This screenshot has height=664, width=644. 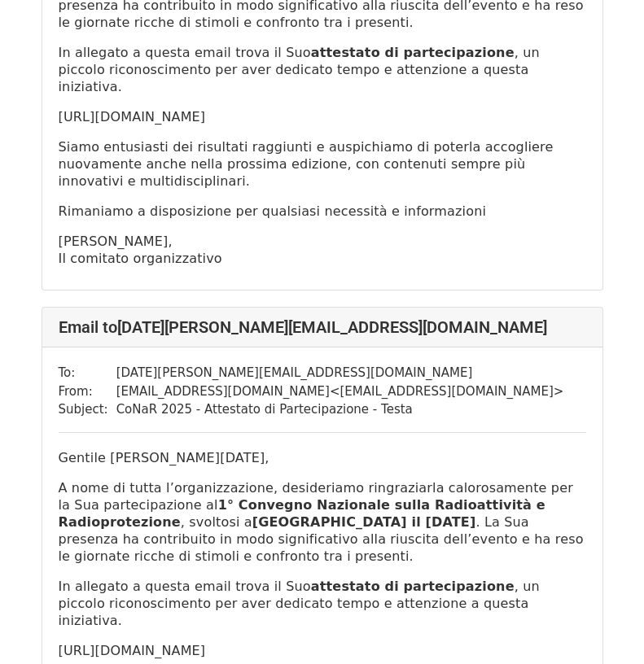 I want to click on td: From:, so click(x=87, y=392).